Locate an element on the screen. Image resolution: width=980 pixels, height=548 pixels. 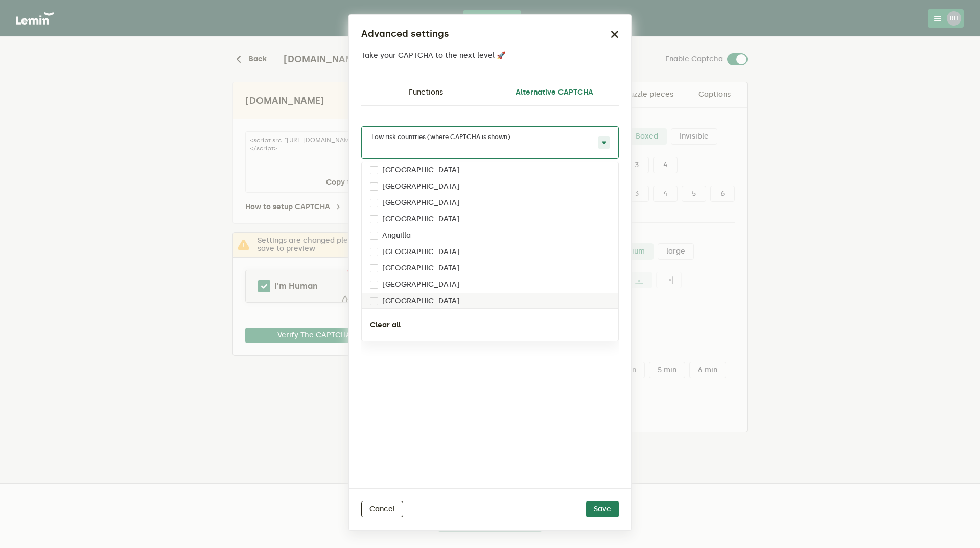
button: Save is located at coordinates (602, 509).